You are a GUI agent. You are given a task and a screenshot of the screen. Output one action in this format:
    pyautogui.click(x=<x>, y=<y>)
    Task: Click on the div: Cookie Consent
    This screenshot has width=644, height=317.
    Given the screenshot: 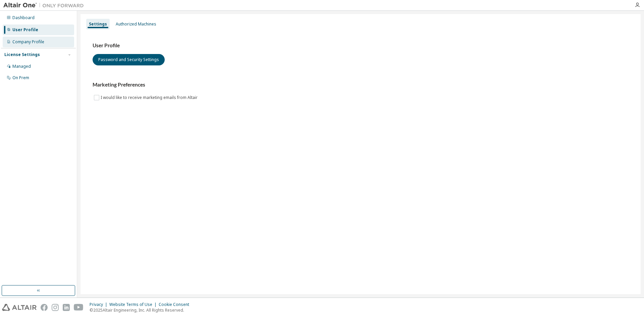 What is the action you would take?
    pyautogui.click(x=176, y=305)
    